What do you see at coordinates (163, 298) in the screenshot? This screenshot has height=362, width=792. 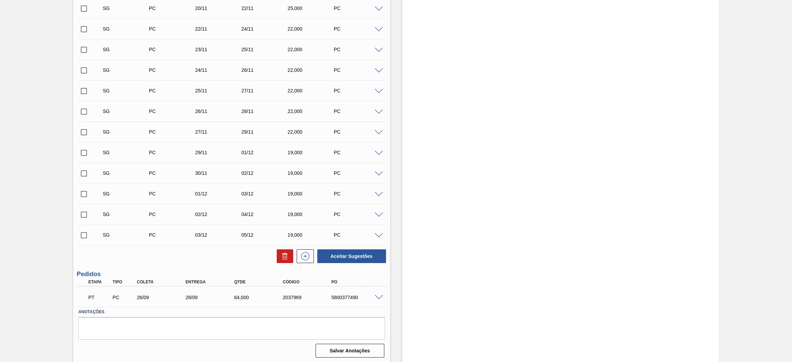 I see `div: 26/09/2025` at bounding box center [163, 298].